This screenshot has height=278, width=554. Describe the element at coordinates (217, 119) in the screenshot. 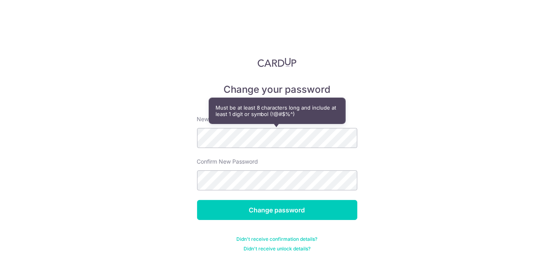

I see `label: New password` at that location.